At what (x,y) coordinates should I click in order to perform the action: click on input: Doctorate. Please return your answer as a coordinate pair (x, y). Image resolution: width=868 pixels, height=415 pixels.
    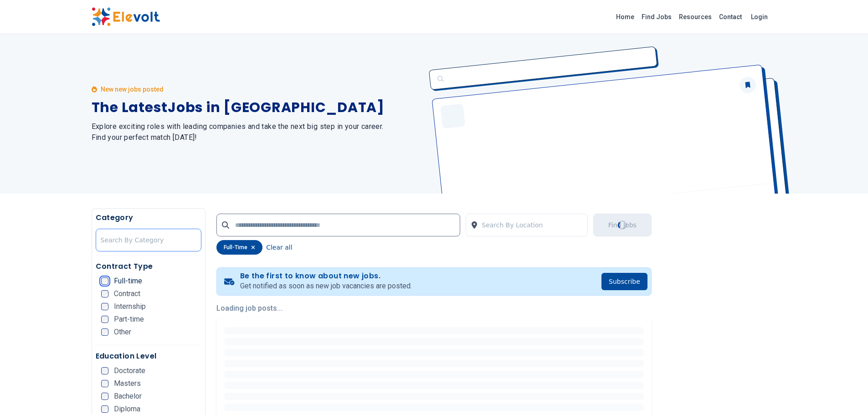
    Looking at the image, I should click on (105, 371).